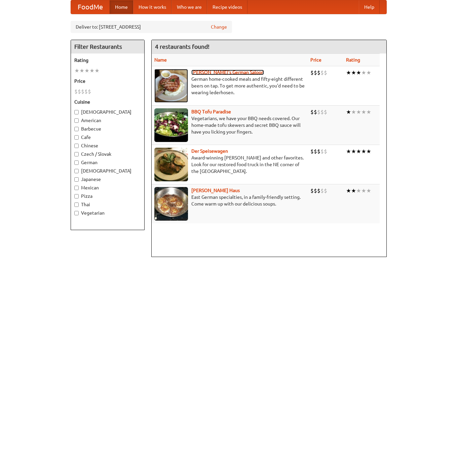 This screenshot has width=457, height=476. What do you see at coordinates (108, 81) in the screenshot?
I see `h5: Price` at bounding box center [108, 81].